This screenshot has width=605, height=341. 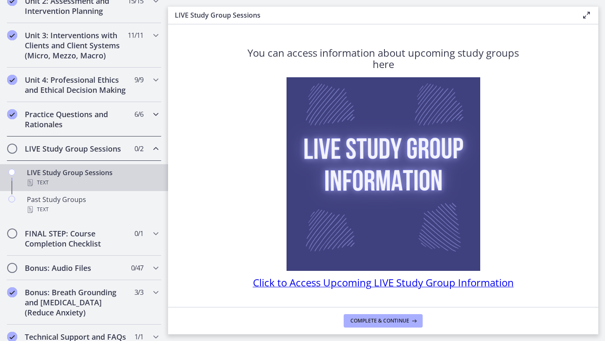 What do you see at coordinates (383, 282) in the screenshot?
I see `span: Click to Access Upcoming LIVE Study Group Information` at bounding box center [383, 282].